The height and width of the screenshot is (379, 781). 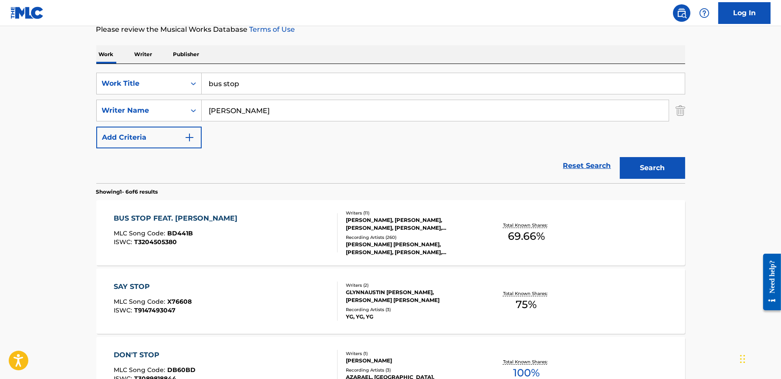 I want to click on div: YG, YG, YG, so click(x=411, y=317).